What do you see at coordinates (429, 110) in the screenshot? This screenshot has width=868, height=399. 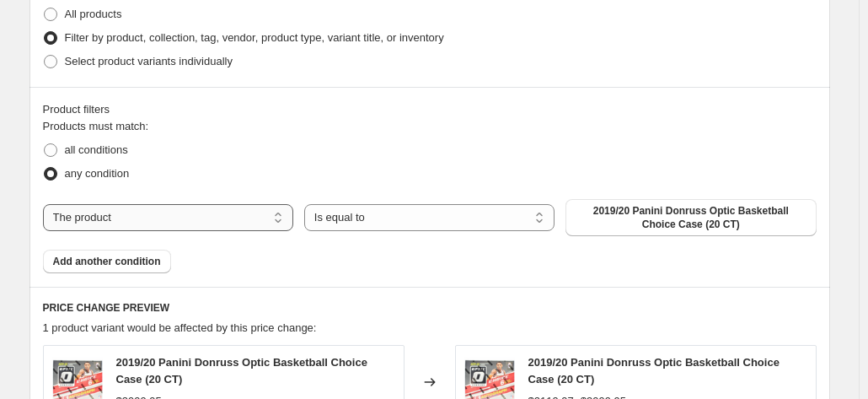 I see `div: Product filters` at bounding box center [429, 110].